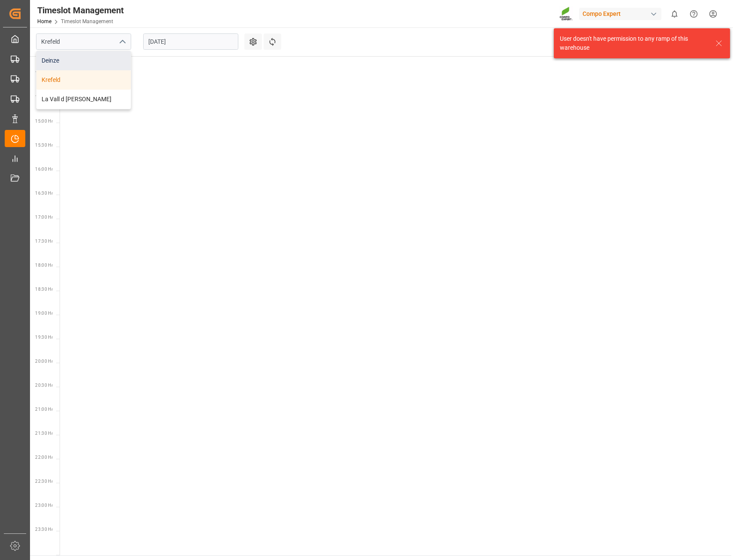  I want to click on button: close menu, so click(122, 42).